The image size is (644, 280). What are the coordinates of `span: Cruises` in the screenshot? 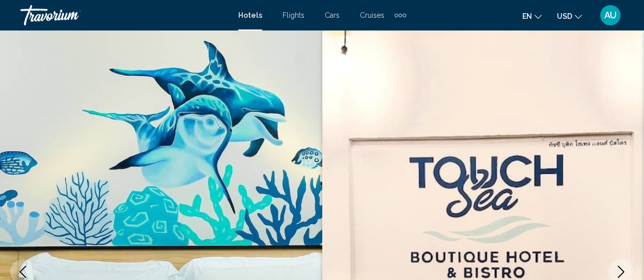 It's located at (372, 15).